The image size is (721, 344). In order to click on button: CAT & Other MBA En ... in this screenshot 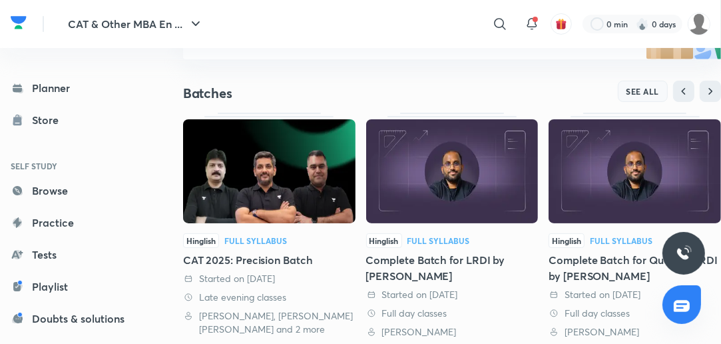, I will do `click(136, 24)`.